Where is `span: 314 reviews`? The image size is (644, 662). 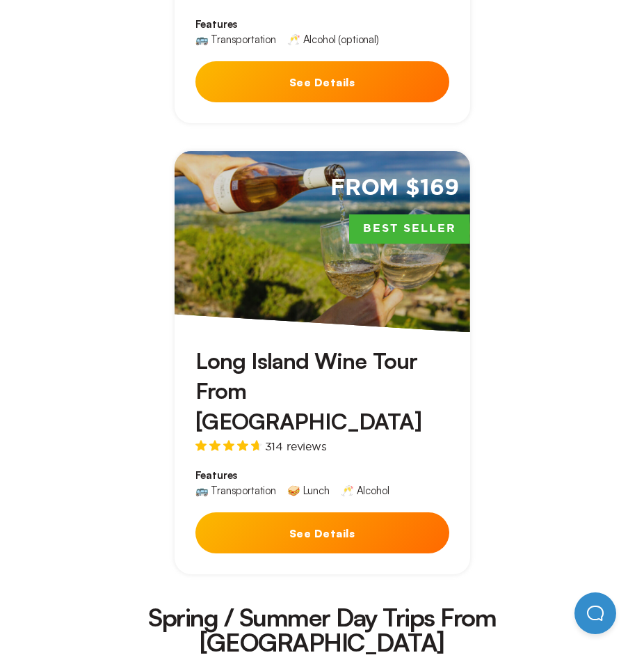 span: 314 reviews is located at coordinates (296, 446).